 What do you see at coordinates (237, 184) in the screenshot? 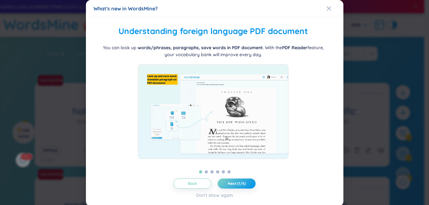
I see `span: Next (1/6)` at bounding box center [237, 184].